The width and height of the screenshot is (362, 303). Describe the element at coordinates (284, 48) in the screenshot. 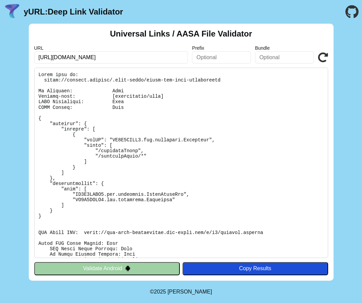

I see `label: Bundle` at that location.